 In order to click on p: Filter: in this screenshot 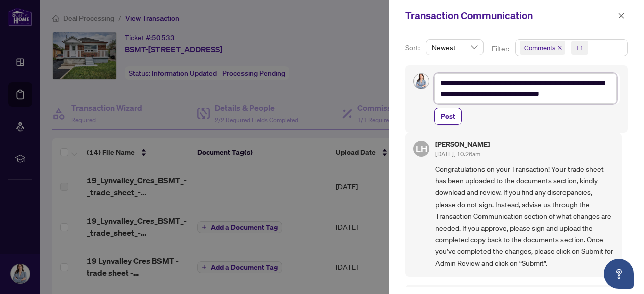, I will do `click(501, 49)`.